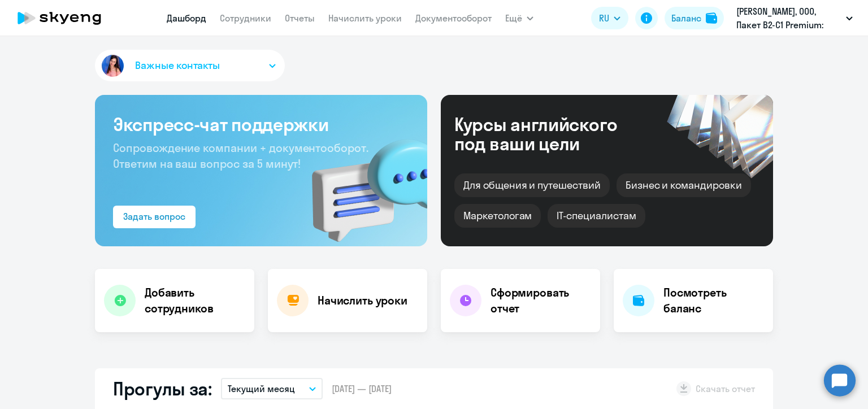 This screenshot has height=409, width=868. Describe the element at coordinates (610, 18) in the screenshot. I see `button: RU` at that location.